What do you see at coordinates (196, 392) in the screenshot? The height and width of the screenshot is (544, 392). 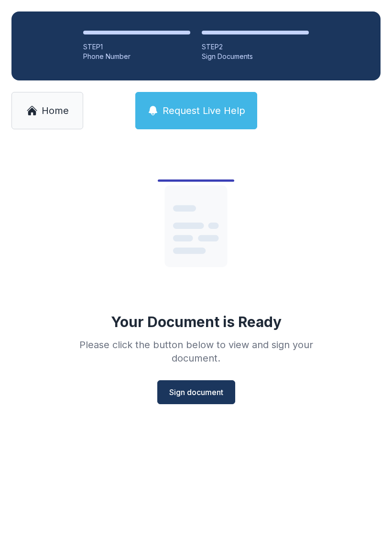 I see `span: Sign document` at bounding box center [196, 392].